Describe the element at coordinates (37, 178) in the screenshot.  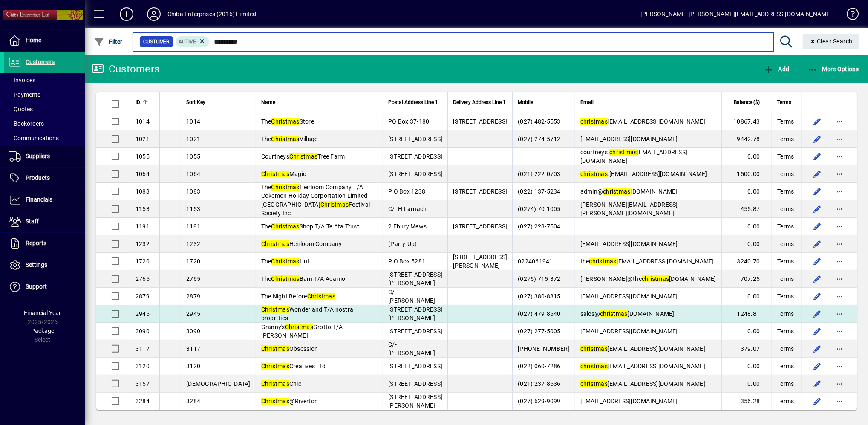
I see `span: Products` at that location.